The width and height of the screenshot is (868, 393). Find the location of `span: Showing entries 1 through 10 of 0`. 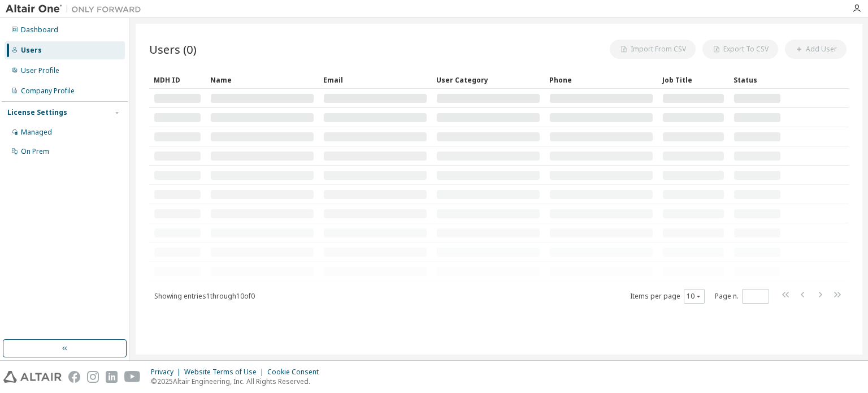

span: Showing entries 1 through 10 of 0 is located at coordinates (205, 296).